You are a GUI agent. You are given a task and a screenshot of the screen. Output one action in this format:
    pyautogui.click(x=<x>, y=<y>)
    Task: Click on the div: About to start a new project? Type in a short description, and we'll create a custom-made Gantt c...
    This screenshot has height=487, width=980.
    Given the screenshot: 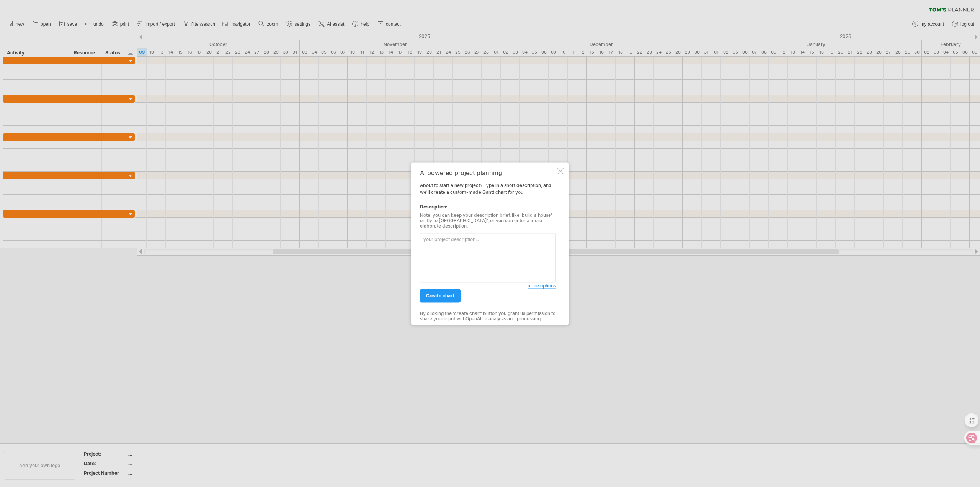 What is the action you would take?
    pyautogui.click(x=487, y=243)
    